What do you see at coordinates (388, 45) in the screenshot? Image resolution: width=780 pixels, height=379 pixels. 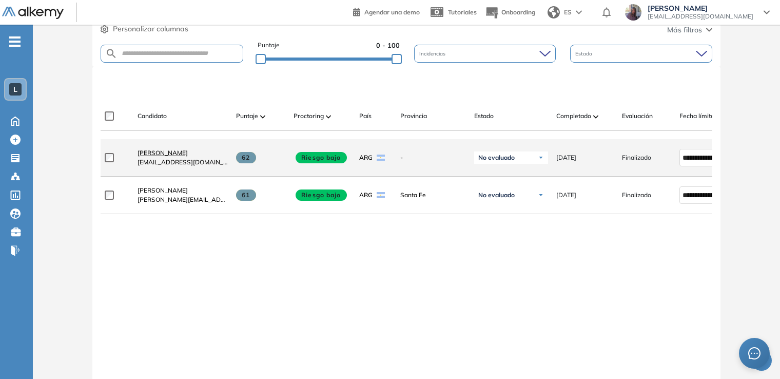 I see `span: 0 - 100` at bounding box center [388, 45].